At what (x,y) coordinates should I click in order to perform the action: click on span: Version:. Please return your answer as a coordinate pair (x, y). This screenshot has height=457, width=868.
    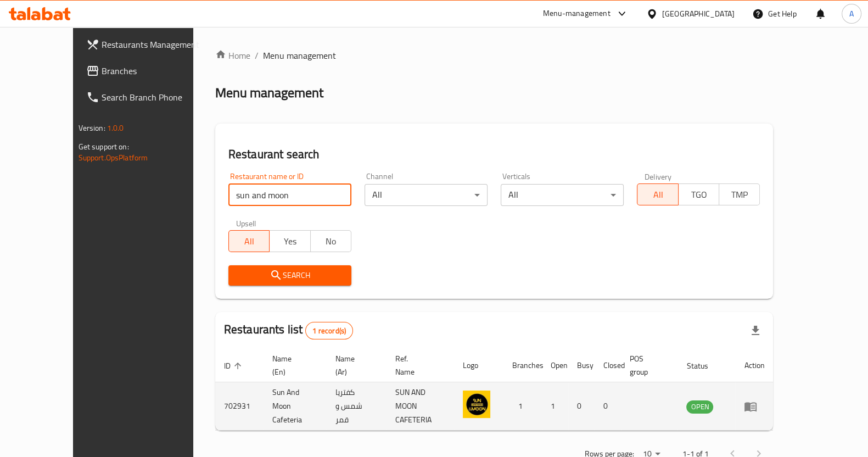
    Looking at the image, I should click on (91, 128).